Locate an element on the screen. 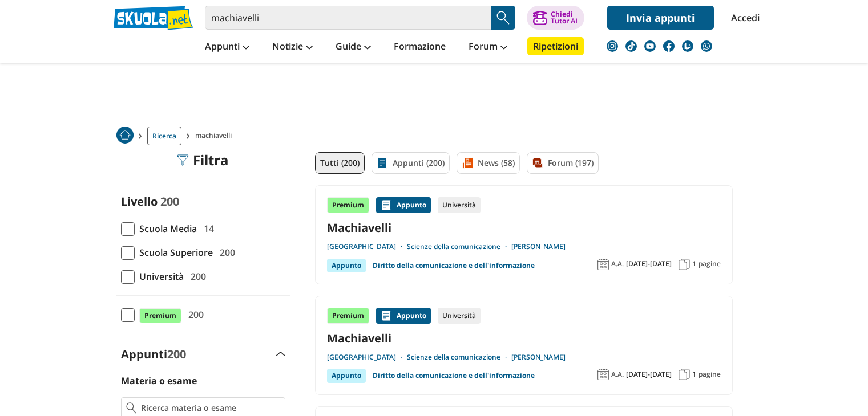 This screenshot has width=868, height=416. span: 14 is located at coordinates (207, 229).